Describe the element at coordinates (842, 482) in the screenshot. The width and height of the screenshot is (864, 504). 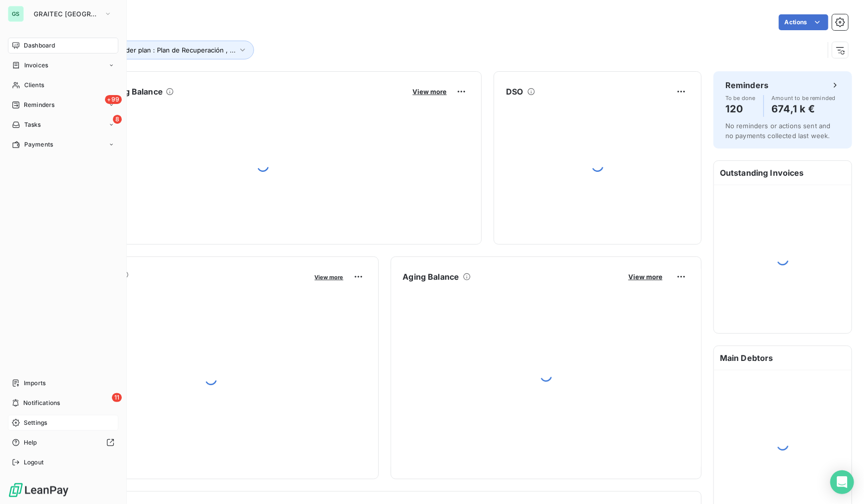
I see `div: Open Intercom Messenger` at that location.